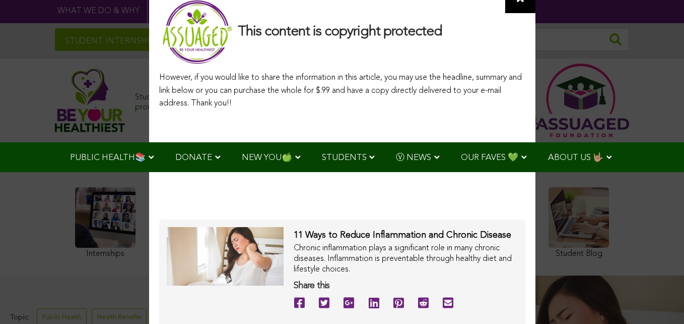  What do you see at coordinates (490, 157) in the screenshot?
I see `span: OUR FAVES 💚` at bounding box center [490, 157].